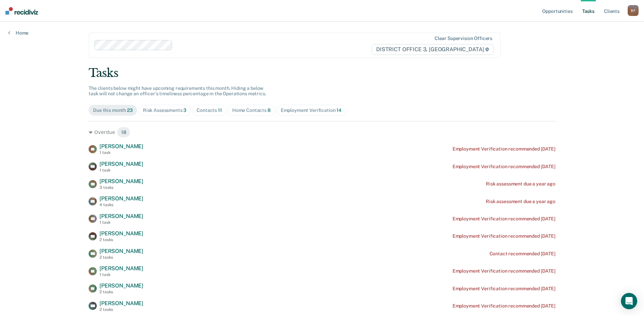  I want to click on div: 4 tasks, so click(121, 205).